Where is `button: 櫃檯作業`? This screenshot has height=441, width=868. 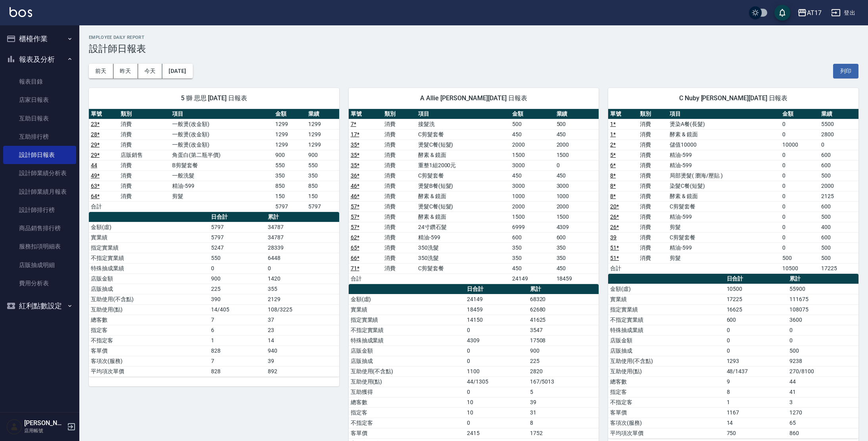 button: 櫃檯作業 is located at coordinates (40, 39).